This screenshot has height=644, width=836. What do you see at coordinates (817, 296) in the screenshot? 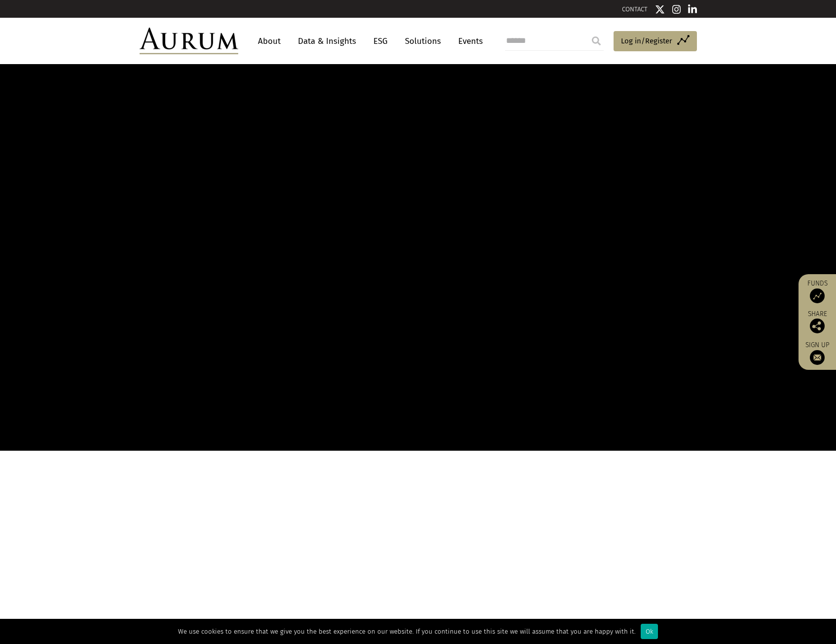
I see `img: Access Funds` at bounding box center [817, 296].